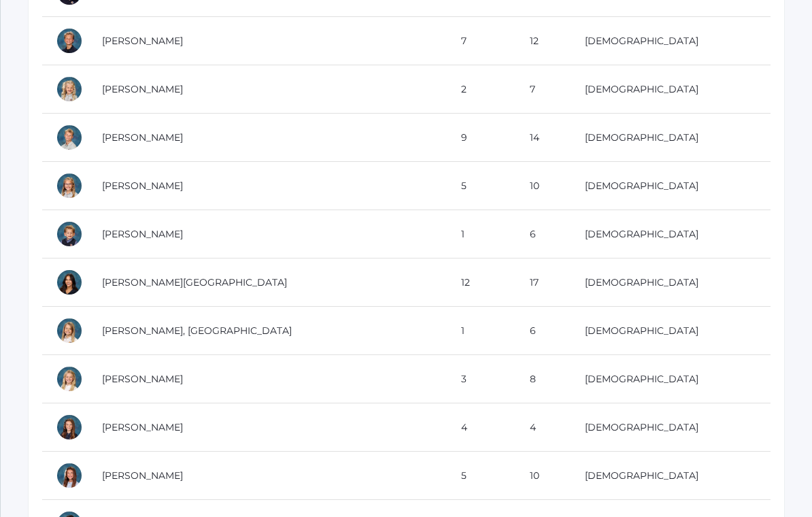 The image size is (812, 517). What do you see at coordinates (69, 331) in the screenshot?
I see `div: Isla Armstrong` at bounding box center [69, 331].